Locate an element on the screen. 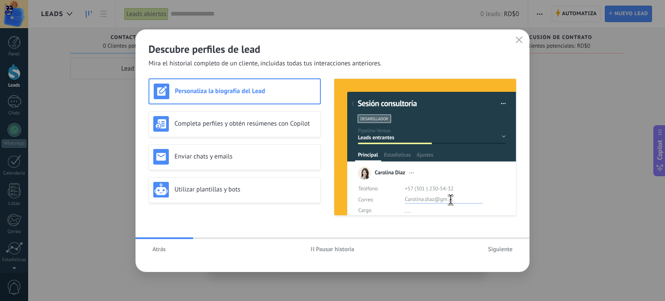  span: Pausar historia is located at coordinates (335, 249).